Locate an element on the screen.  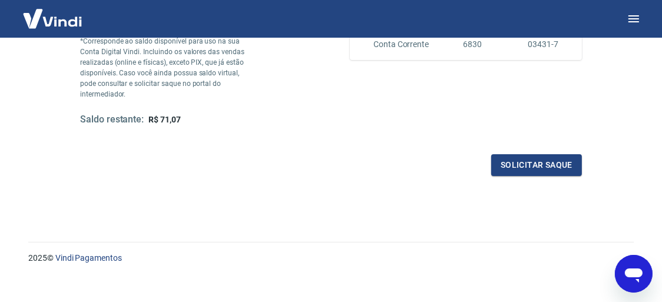
h6: Conta Corrente is located at coordinates (401, 44).